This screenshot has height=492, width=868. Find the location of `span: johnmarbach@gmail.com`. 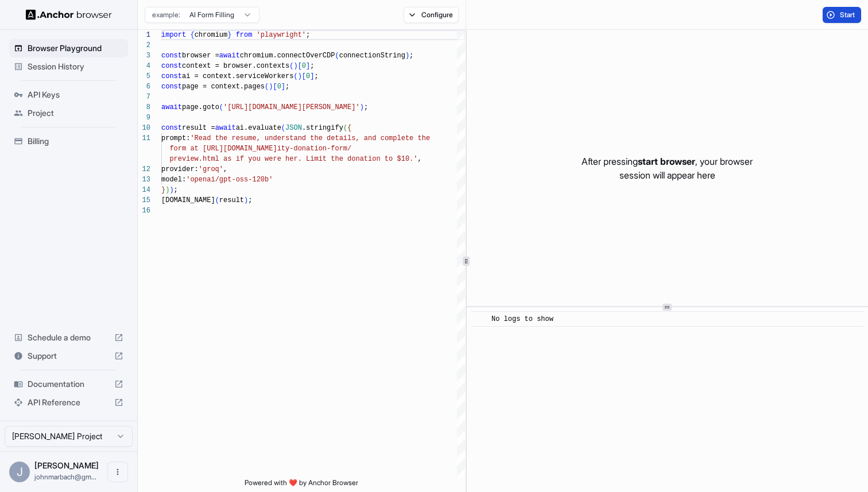

span: johnmarbach@gmail.com is located at coordinates (65, 476).